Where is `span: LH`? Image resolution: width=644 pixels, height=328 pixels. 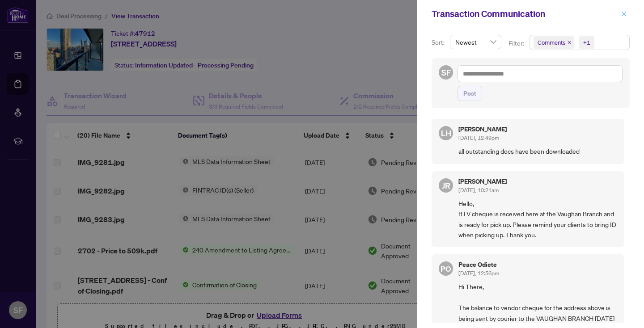
span: LH is located at coordinates (446, 133).